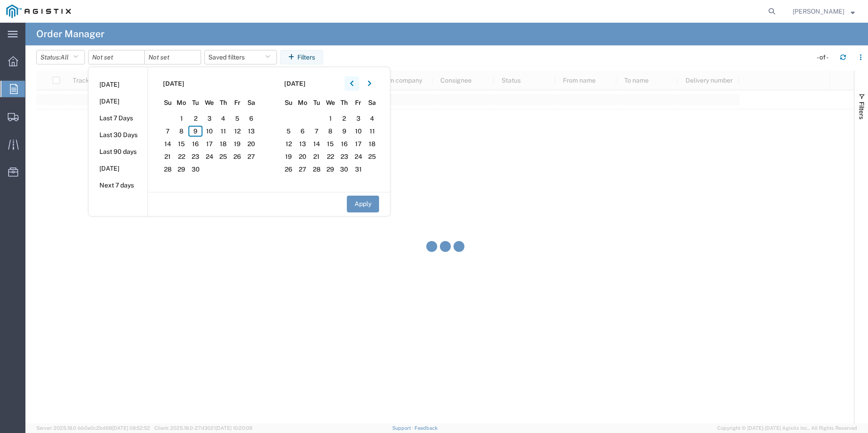 The width and height of the screenshot is (868, 433). I want to click on span: Client: 2025.18.0-27d3021, so click(203, 428).